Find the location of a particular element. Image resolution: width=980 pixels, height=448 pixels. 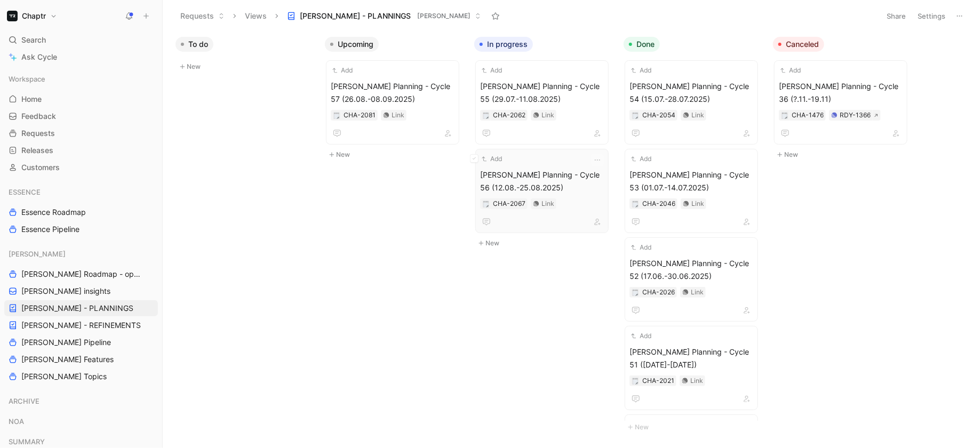

div: CanceledNew is located at coordinates (843, 99).